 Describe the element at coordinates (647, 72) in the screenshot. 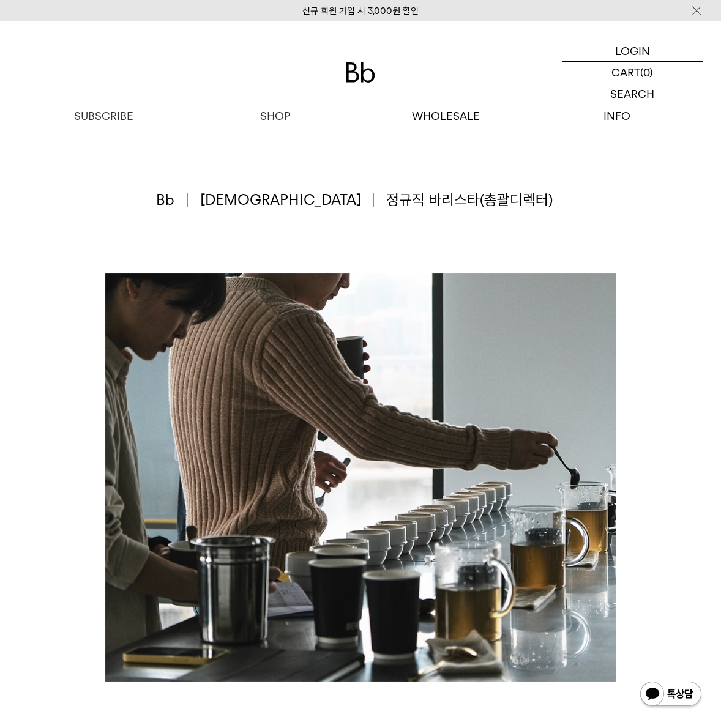

I see `p: (0)` at that location.